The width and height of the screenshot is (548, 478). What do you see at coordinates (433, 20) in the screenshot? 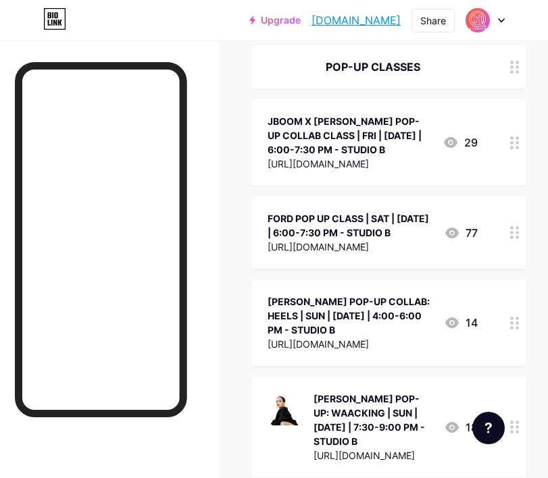
I see `div: Share` at bounding box center [433, 20].